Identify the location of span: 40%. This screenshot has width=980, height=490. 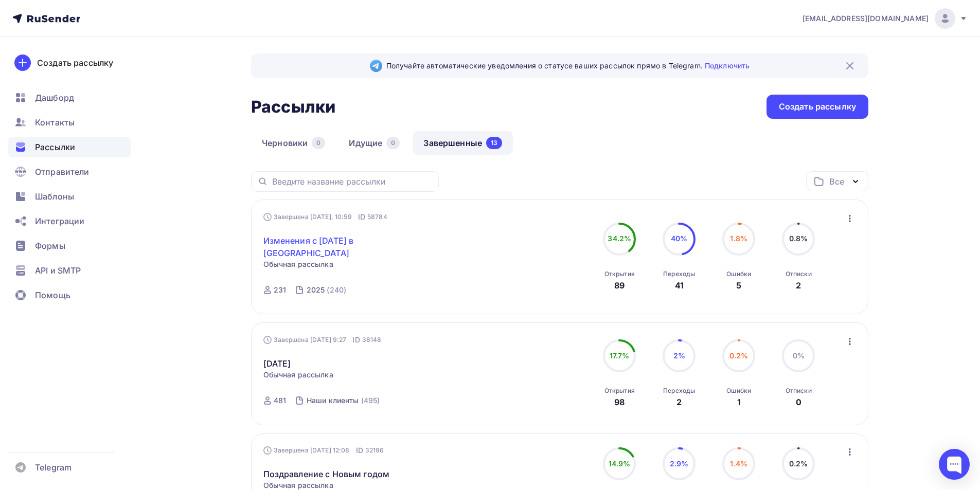
(679, 238).